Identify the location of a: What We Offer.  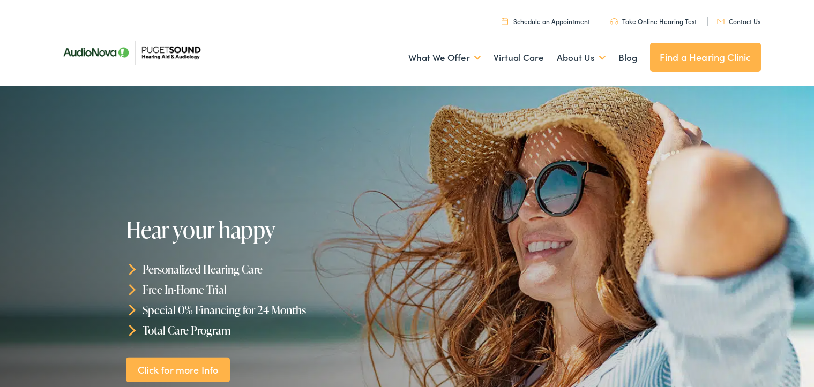
(444, 58).